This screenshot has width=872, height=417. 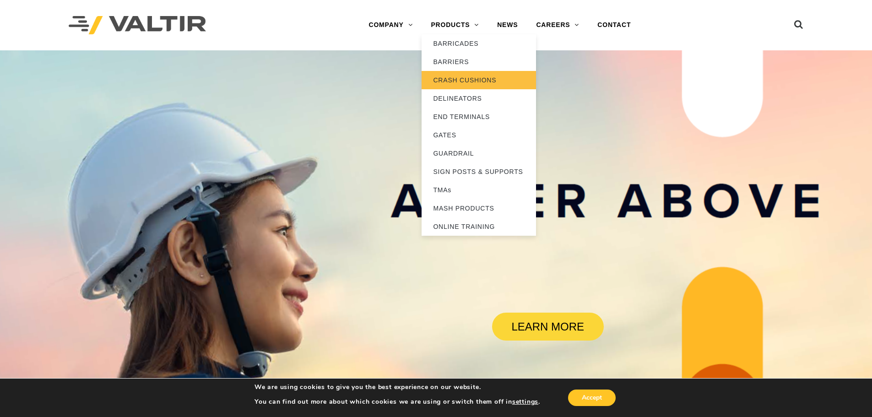 I want to click on a: BARRICADES, so click(x=479, y=43).